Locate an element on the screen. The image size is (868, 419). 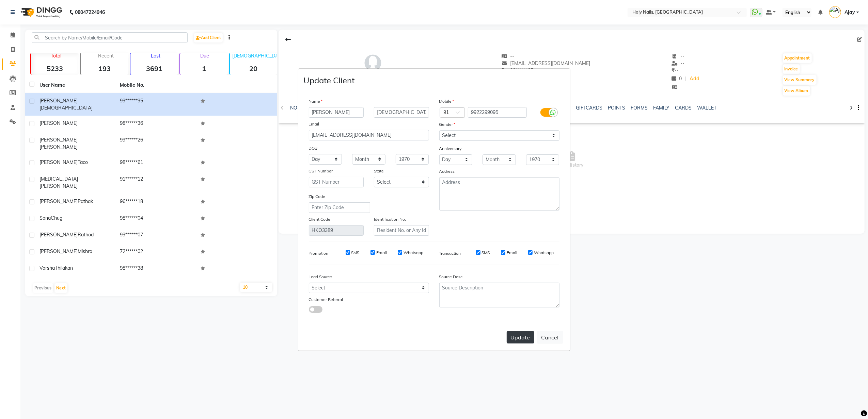
label: Identification No. is located at coordinates (389, 219).